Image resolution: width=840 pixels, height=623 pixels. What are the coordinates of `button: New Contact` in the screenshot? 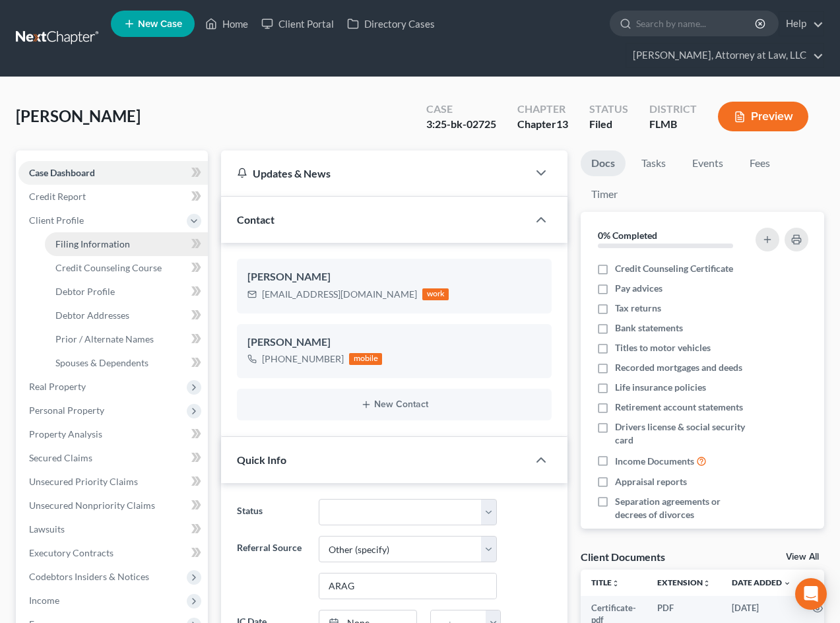 It's located at (394, 404).